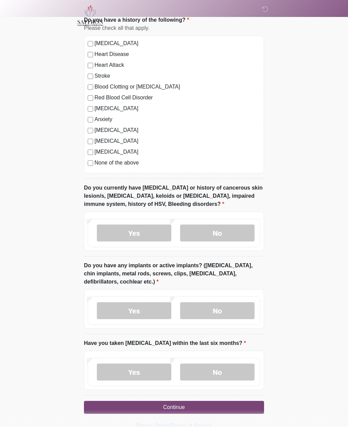  Describe the element at coordinates (177, 54) in the screenshot. I see `label: Heart Disease` at that location.